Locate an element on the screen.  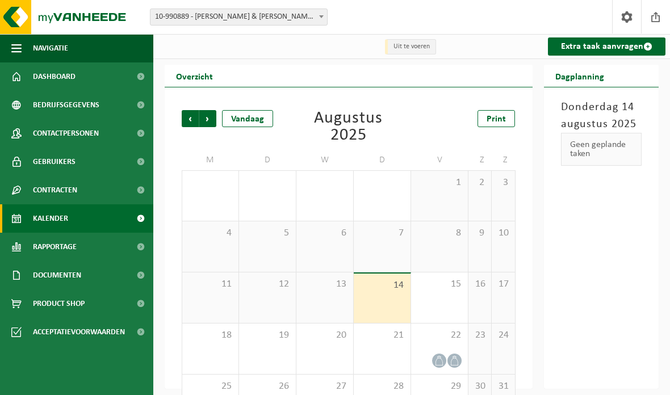
span: 24 is located at coordinates (503, 335).